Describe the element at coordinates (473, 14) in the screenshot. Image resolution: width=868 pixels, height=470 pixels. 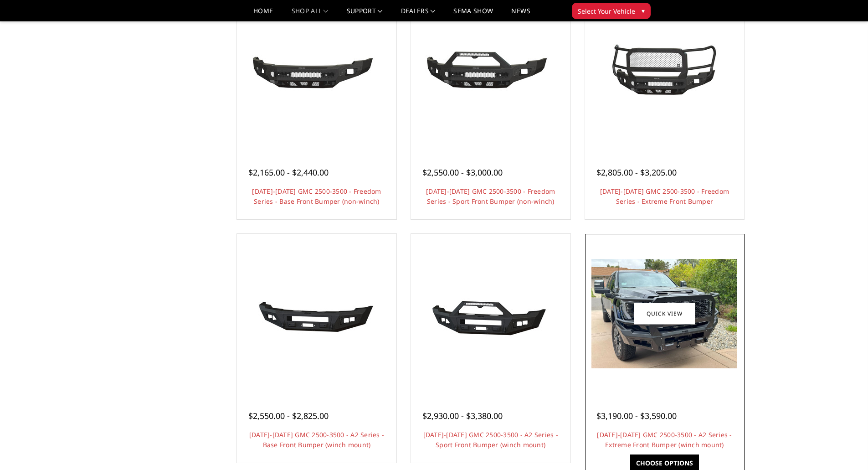
I see `a: SEMA Show` at that location.